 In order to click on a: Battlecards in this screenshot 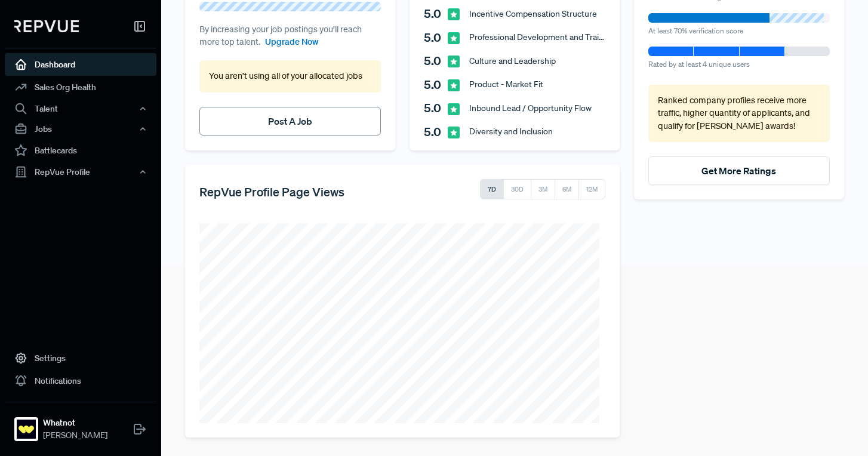, I will do `click(81, 150)`.